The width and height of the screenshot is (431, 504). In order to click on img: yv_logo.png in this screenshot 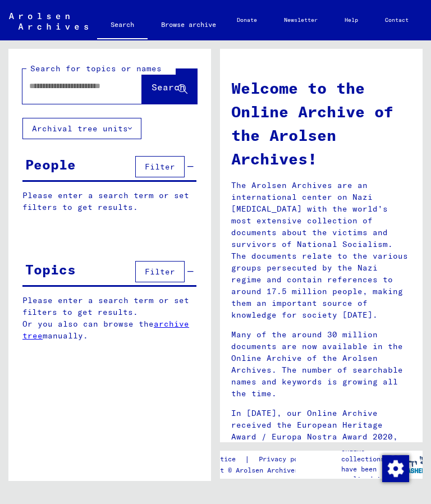, I will do `click(410, 464)`.